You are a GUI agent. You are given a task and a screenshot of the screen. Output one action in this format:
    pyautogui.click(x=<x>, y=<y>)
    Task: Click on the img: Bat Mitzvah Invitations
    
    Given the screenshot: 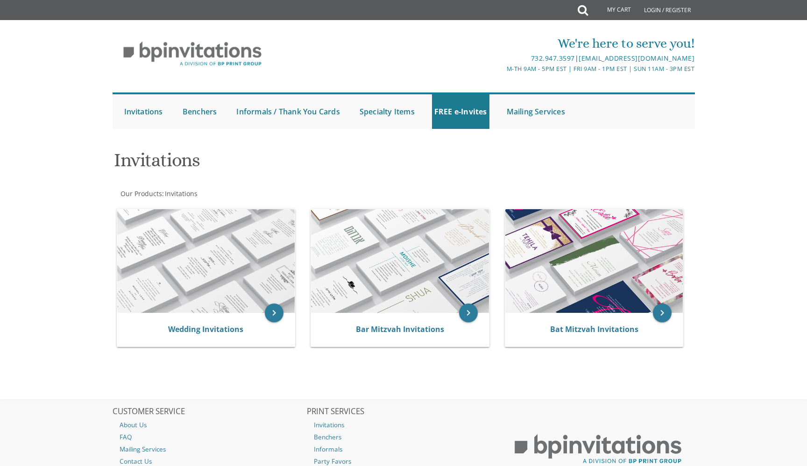 What is the action you would take?
    pyautogui.click(x=594, y=261)
    